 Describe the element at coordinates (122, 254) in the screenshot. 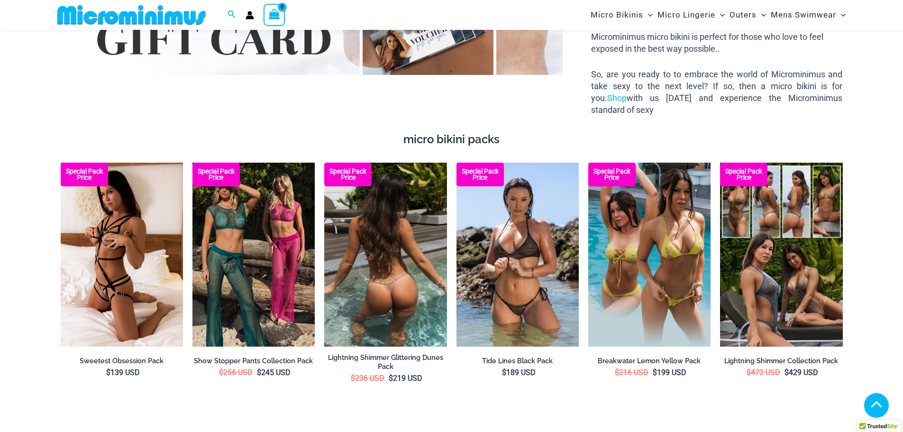

I see `img: Sweetest Obsession Black 1129 Bra 6119 Bottom 1939 Bodysuit 01` at that location.